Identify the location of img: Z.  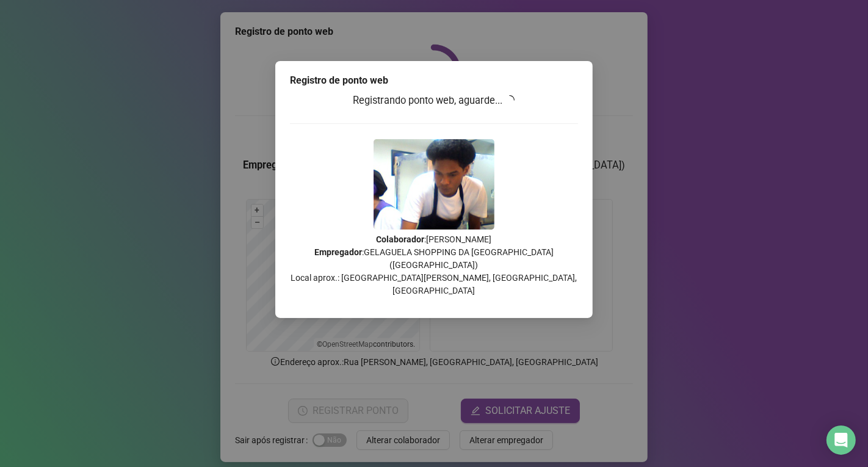
(434, 184).